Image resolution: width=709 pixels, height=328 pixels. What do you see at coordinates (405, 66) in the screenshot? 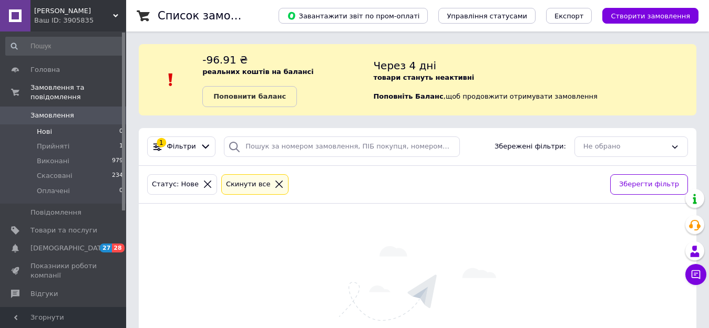
I see `span: Через 4 дні` at bounding box center [405, 66].